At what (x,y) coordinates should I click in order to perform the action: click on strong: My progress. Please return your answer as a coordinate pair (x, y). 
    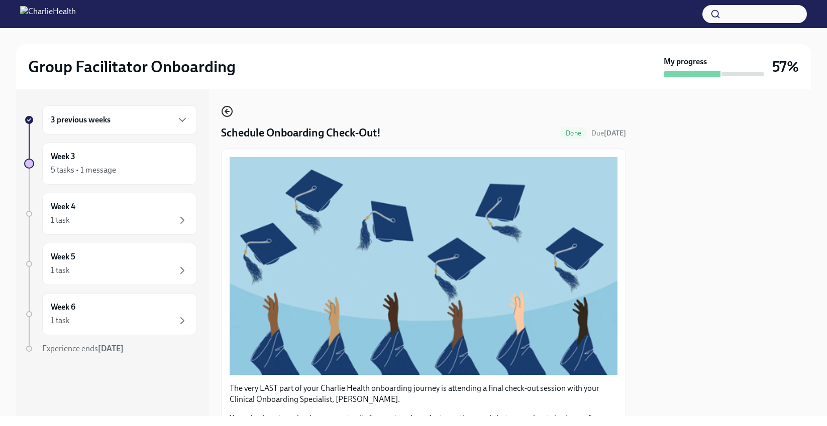
    Looking at the image, I should click on (685, 62).